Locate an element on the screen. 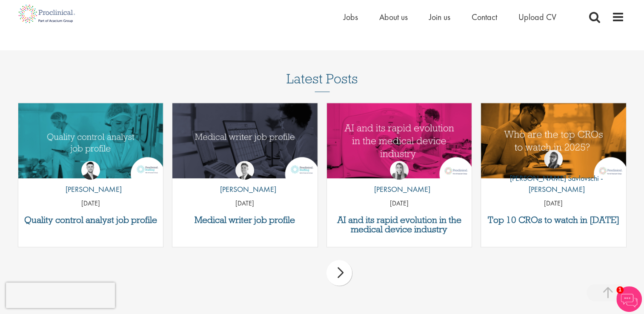 This screenshot has width=644, height=314. h3: Medical writer job profile is located at coordinates (245, 220).